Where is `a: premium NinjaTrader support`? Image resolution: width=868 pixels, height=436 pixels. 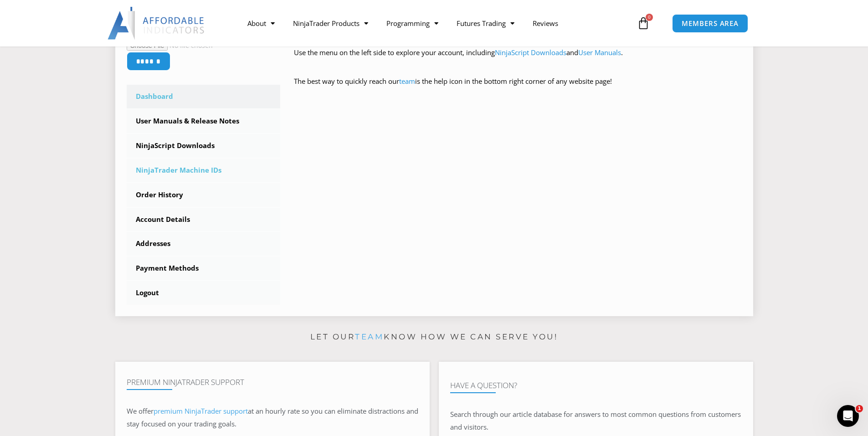 a: premium NinjaTrader support is located at coordinates (200, 411).